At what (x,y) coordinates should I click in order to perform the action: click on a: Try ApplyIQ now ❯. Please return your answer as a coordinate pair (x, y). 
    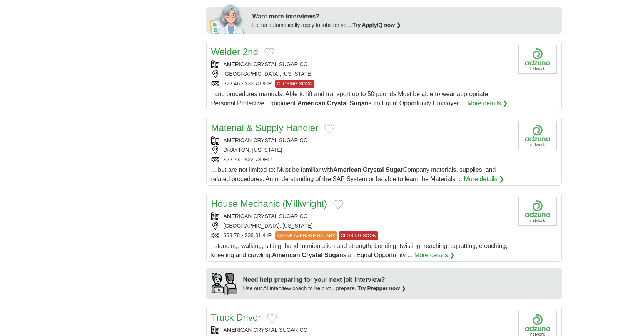
    Looking at the image, I should click on (377, 25).